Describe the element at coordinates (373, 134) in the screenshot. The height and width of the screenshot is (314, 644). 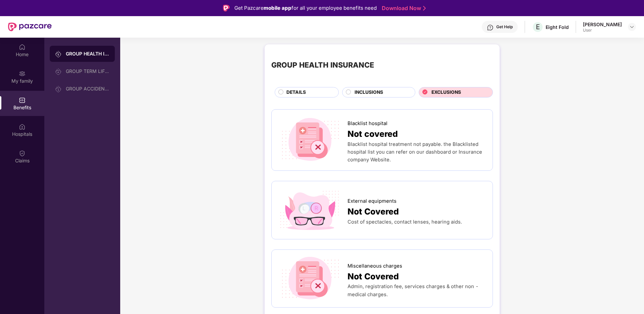
I see `span: Not covered` at that location.